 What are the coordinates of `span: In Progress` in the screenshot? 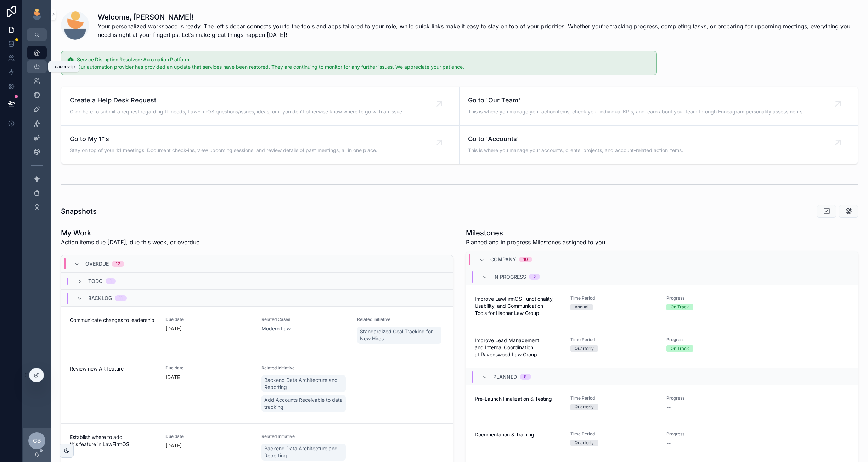 It's located at (509, 277).